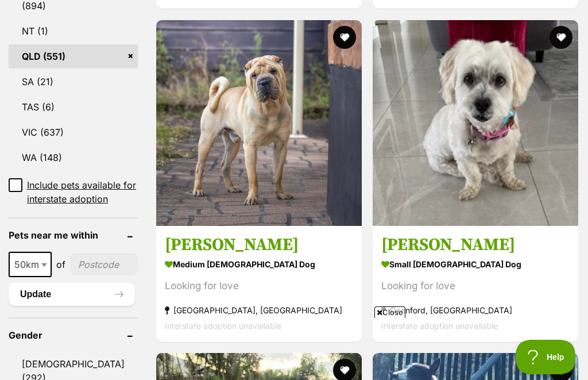 The width and height of the screenshot is (588, 380). What do you see at coordinates (85, 5) in the screenshot?
I see `img: iconc.png` at bounding box center [85, 5].